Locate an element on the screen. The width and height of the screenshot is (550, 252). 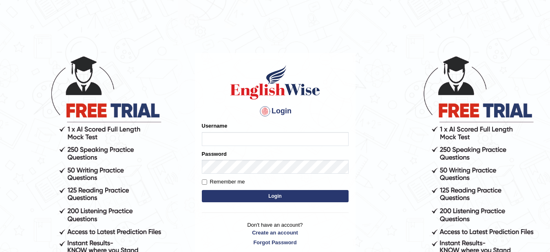
button: Login is located at coordinates (275, 196).